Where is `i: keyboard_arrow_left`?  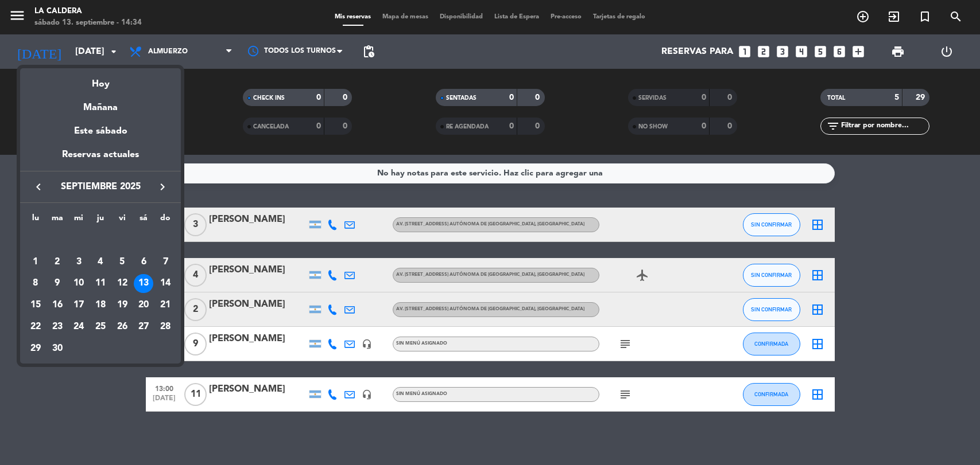 i: keyboard_arrow_left is located at coordinates (39, 187).